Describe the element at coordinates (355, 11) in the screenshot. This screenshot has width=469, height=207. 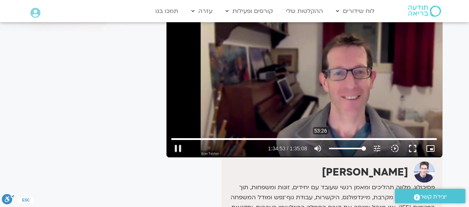
I see `a: לוח שידורים` at that location.